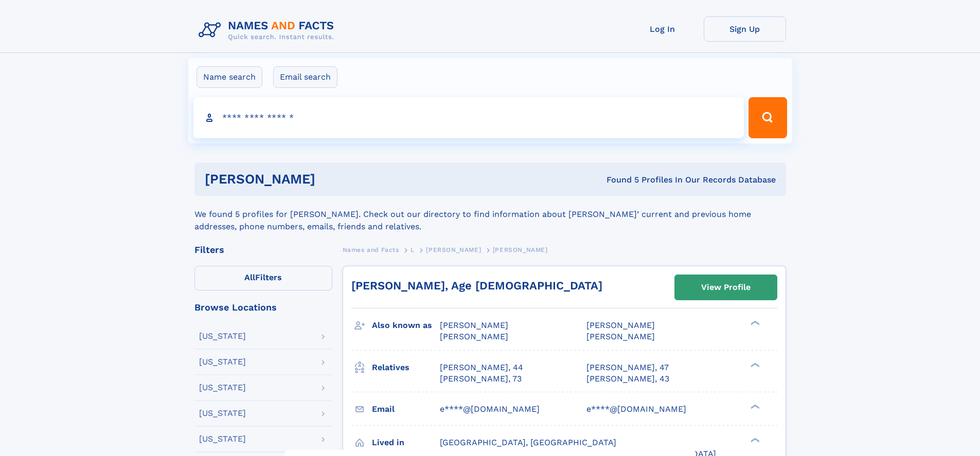 The width and height of the screenshot is (980, 456). What do you see at coordinates (371, 249) in the screenshot?
I see `a: Names and Facts` at bounding box center [371, 249].